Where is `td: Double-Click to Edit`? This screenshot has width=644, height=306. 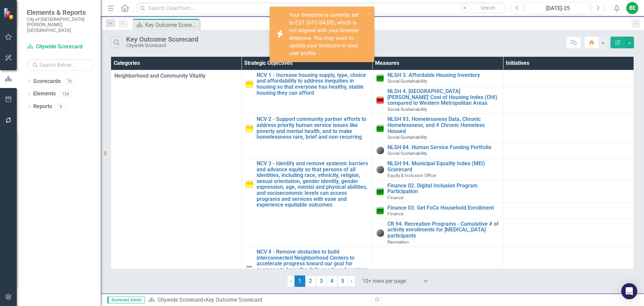 td: Double-Click to Edit is located at coordinates (176, 178).